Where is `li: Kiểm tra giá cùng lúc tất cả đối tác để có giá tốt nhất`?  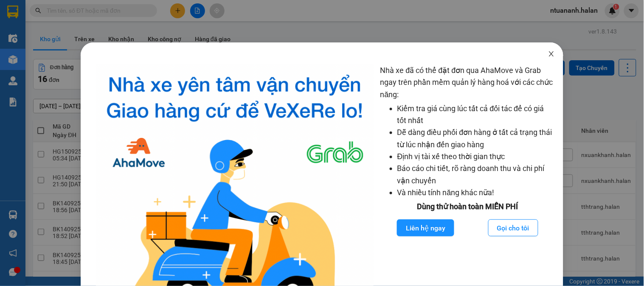 li: Kiểm tra giá cùng lúc tất cả đối tác để có giá tốt nhất is located at coordinates (476, 114).